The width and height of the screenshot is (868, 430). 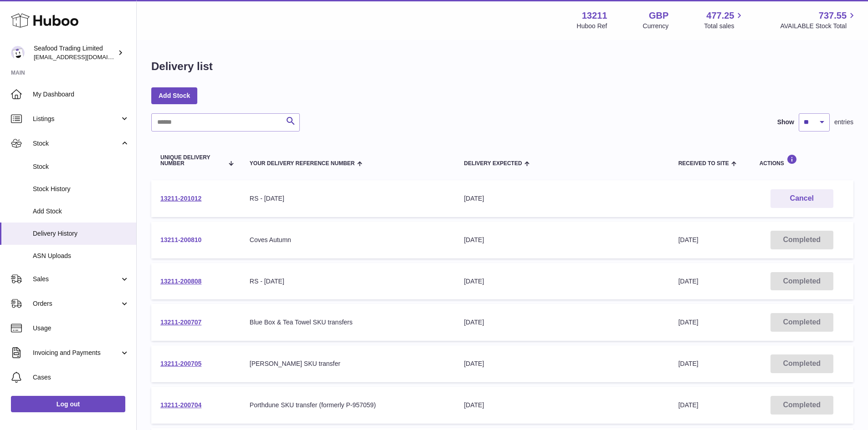 I want to click on span: Delivery History, so click(x=81, y=233).